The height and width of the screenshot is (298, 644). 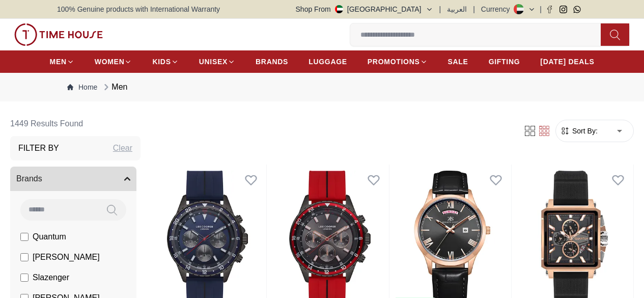 I want to click on h6: 1449 Results Found, so click(x=75, y=124).